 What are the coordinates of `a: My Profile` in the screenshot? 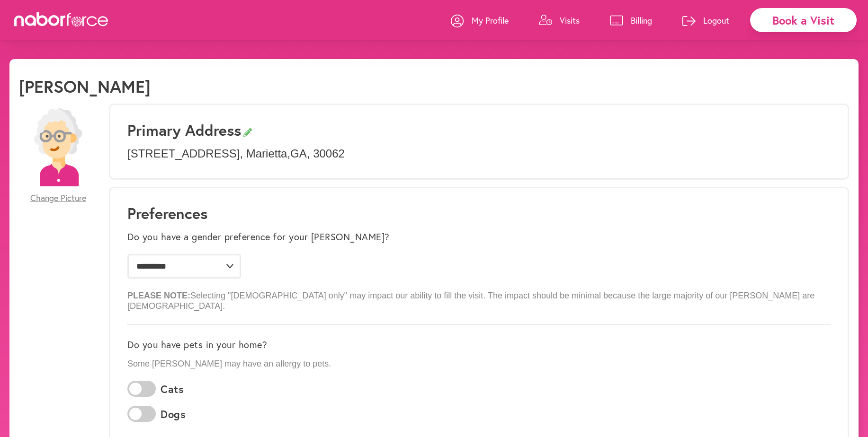 It's located at (480, 21).